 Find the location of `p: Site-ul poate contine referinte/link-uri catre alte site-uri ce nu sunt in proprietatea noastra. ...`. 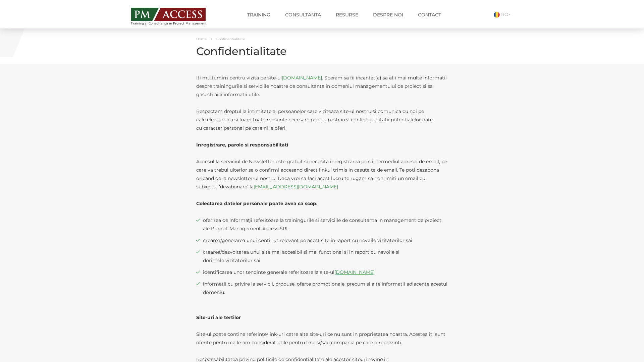

p: Site-ul poate contine referinte/link-uri catre alte site-uri ce nu sunt in proprietatea noastra. ... is located at coordinates (322, 339).